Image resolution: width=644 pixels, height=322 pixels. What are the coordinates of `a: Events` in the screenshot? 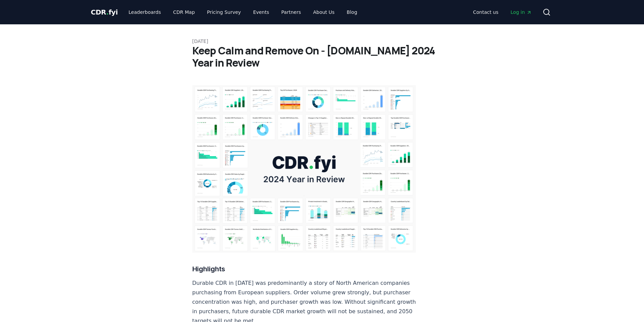 It's located at (261, 12).